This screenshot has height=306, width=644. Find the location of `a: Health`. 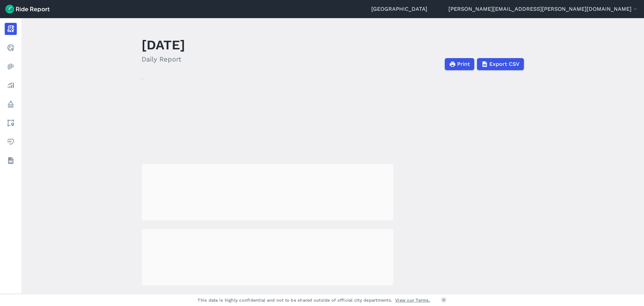

a: Health is located at coordinates (11, 142).